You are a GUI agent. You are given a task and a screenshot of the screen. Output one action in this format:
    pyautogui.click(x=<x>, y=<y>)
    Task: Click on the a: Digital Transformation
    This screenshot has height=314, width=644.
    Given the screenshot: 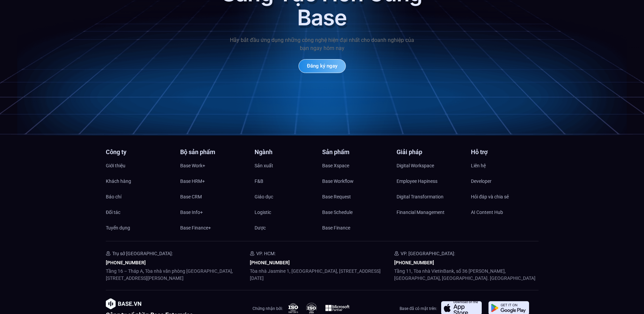 What is the action you would take?
    pyautogui.click(x=430, y=197)
    